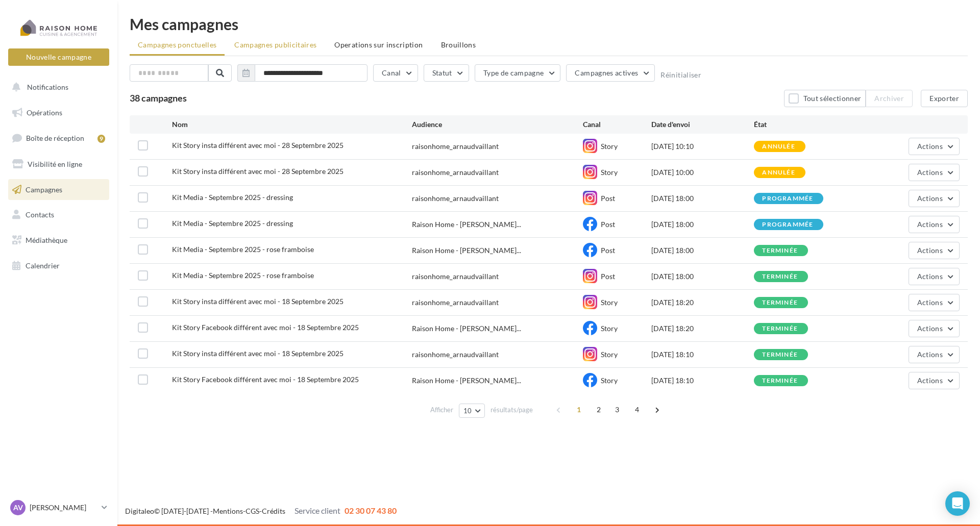 This screenshot has width=980, height=526. I want to click on span: Visibilité en ligne, so click(54, 163).